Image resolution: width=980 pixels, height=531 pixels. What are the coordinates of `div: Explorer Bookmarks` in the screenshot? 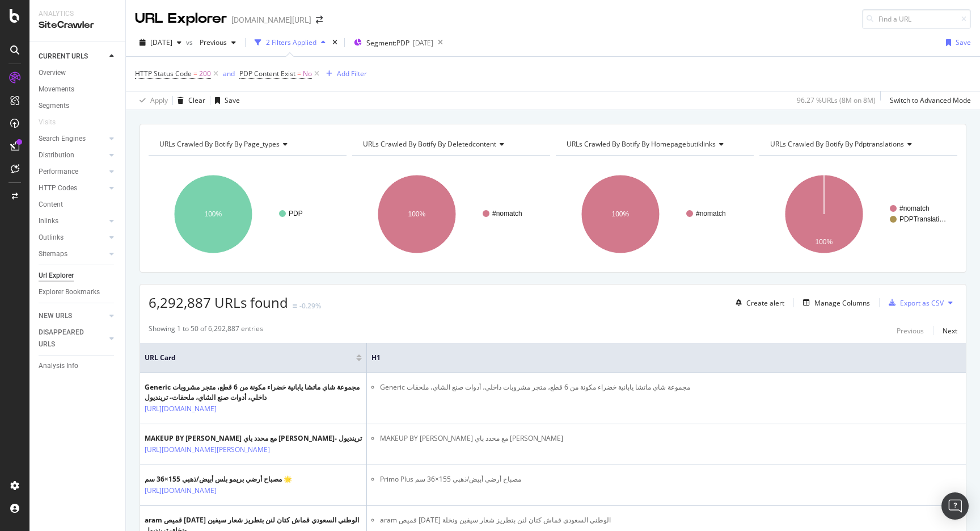 It's located at (69, 292).